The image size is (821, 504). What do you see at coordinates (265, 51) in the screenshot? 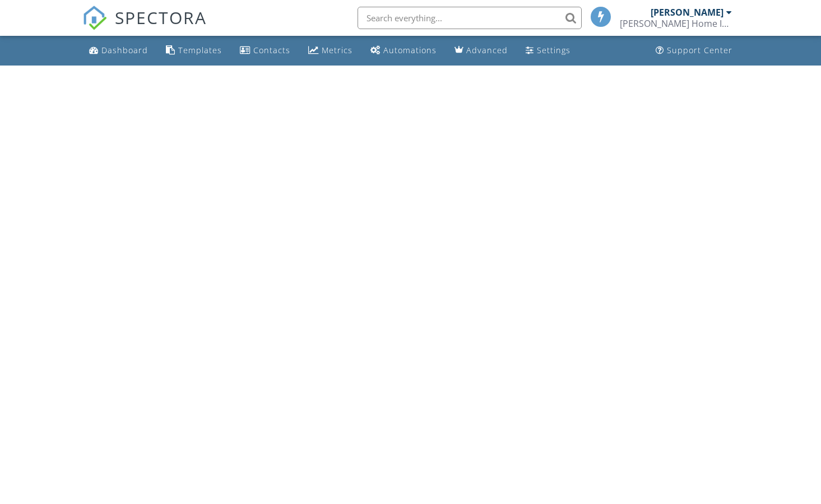
I see `a: Contacts` at bounding box center [265, 51].